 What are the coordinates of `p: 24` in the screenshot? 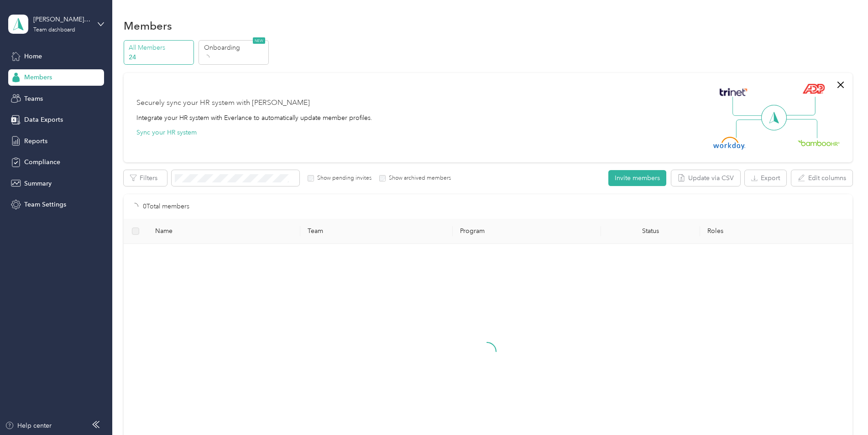 It's located at (159, 57).